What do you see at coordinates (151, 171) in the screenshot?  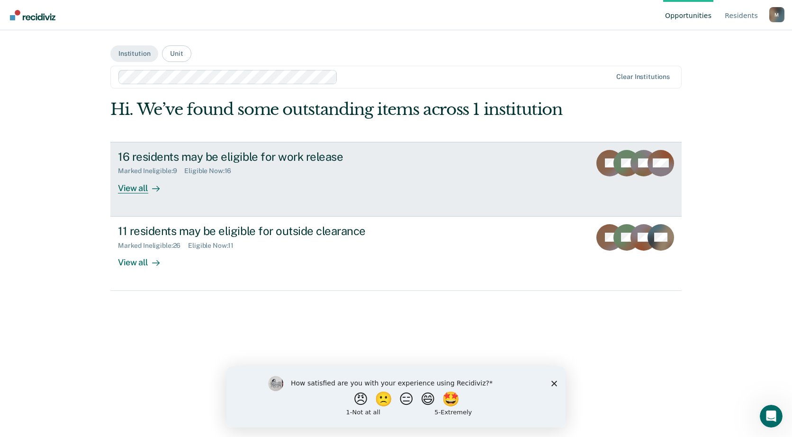 I see `div: Marked Ineligible : 9` at bounding box center [151, 171].